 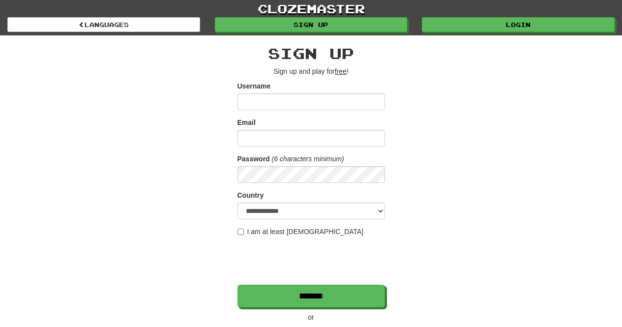 What do you see at coordinates (254, 159) in the screenshot?
I see `label: Password` at bounding box center [254, 159].